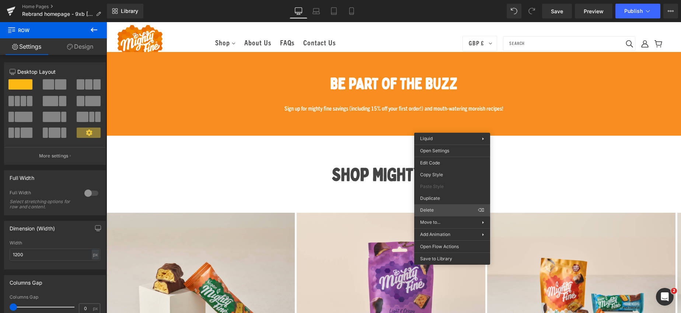  Describe the element at coordinates (129, 11) in the screenshot. I see `span: Library` at that location.